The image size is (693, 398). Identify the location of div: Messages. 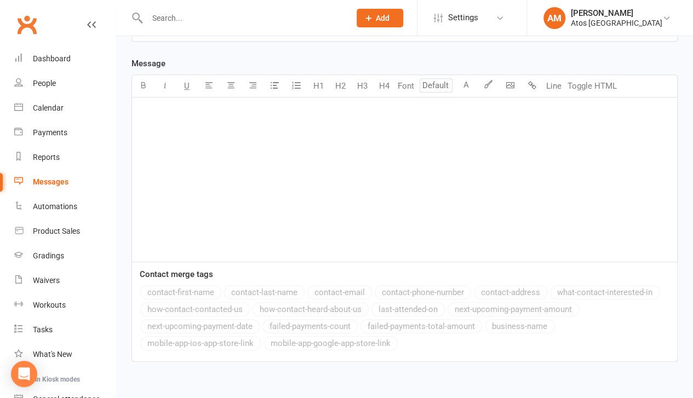
(50, 182).